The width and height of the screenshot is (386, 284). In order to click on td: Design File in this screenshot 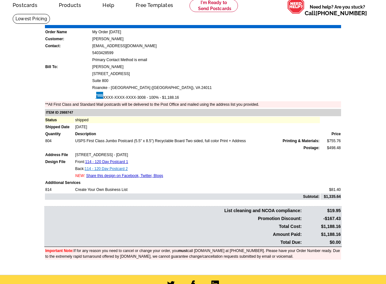, I will do `click(59, 162)`.